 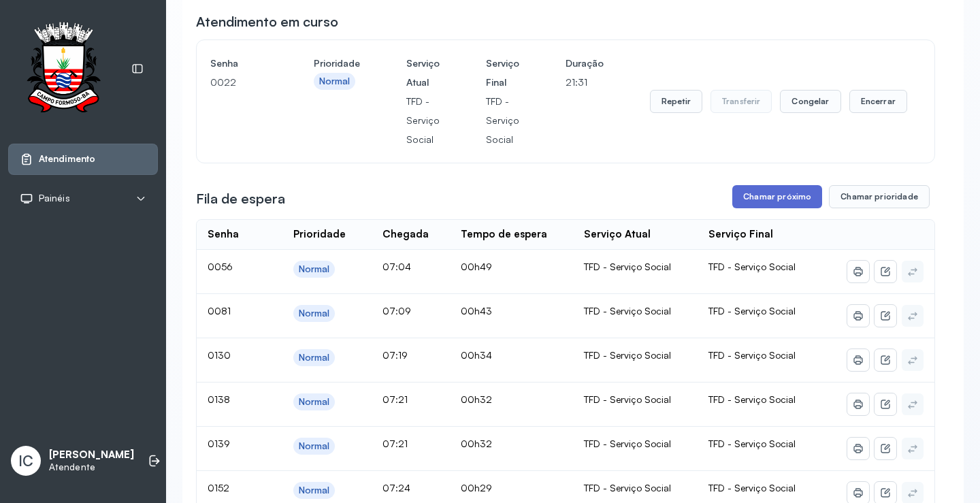 I want to click on h3: Atendimento em curso, so click(x=267, y=22).